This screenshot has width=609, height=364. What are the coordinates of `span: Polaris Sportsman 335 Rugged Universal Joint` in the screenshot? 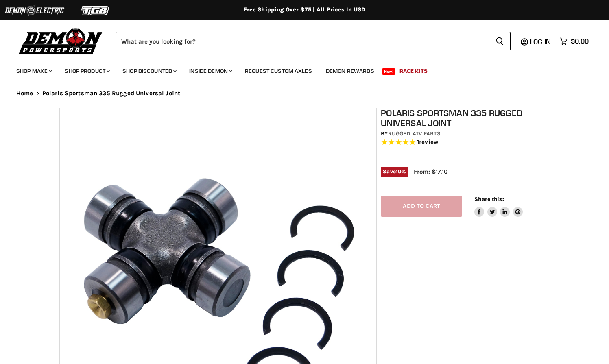 It's located at (111, 93).